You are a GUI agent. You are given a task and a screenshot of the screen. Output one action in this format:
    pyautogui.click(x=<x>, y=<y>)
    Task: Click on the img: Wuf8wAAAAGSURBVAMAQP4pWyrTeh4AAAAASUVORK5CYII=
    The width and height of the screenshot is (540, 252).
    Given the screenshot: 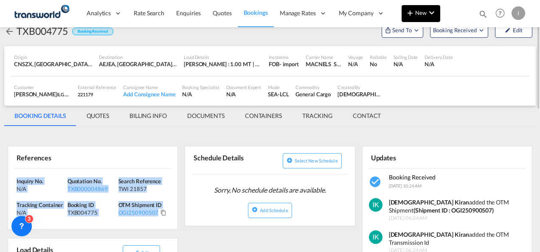 What is the action you would take?
    pyautogui.click(x=376, y=205)
    